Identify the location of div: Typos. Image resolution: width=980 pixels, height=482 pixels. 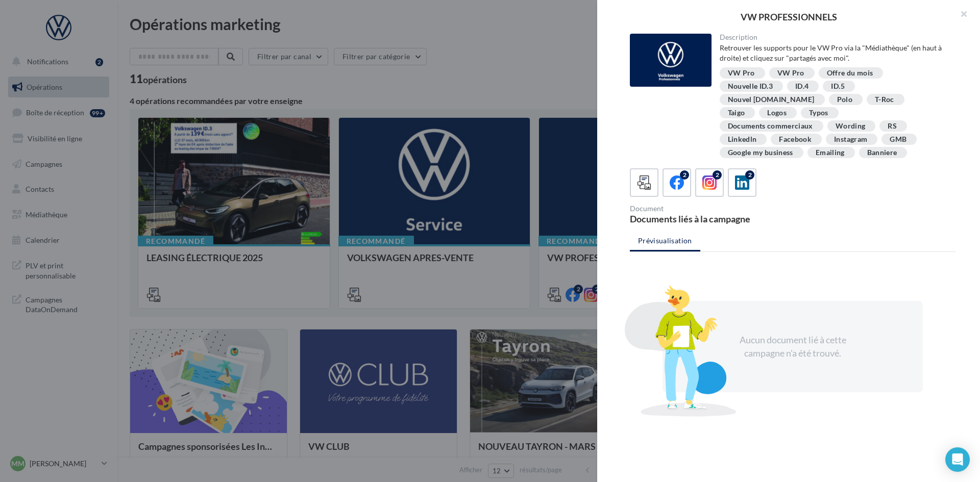
(819, 113).